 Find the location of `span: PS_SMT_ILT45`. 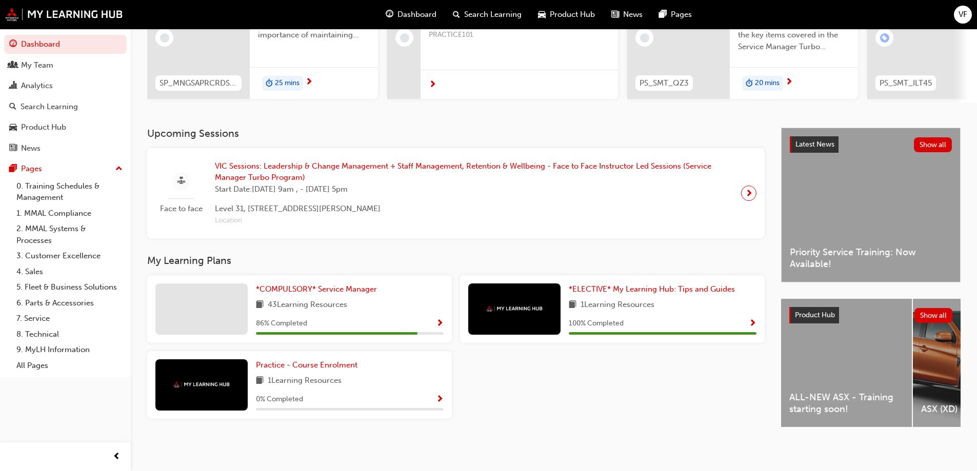

span: PS_SMT_ILT45 is located at coordinates (906, 83).